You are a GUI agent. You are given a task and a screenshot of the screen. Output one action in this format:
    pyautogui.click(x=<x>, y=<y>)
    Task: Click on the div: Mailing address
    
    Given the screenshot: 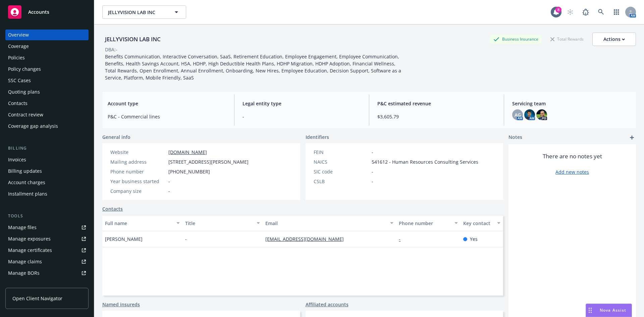 What is the action you would take?
    pyautogui.click(x=138, y=162)
    